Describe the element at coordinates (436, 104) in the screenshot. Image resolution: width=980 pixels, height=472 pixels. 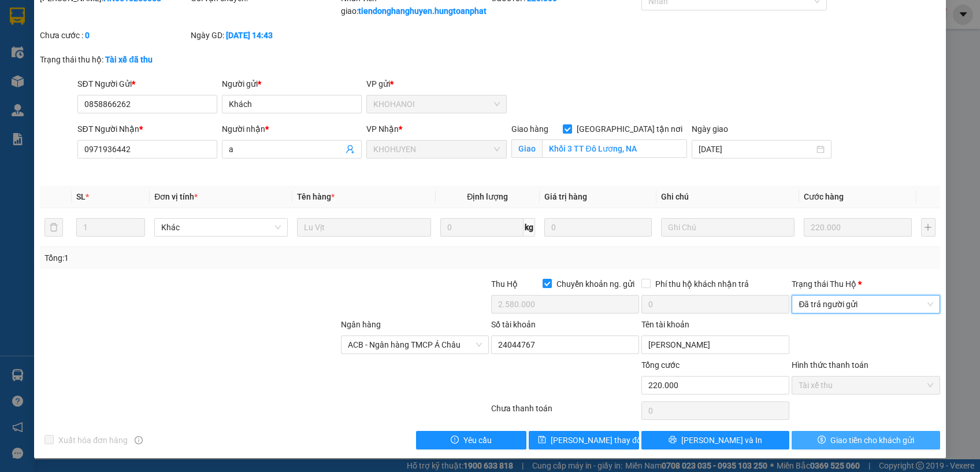
I see `span: KHOHANOI` at that location.